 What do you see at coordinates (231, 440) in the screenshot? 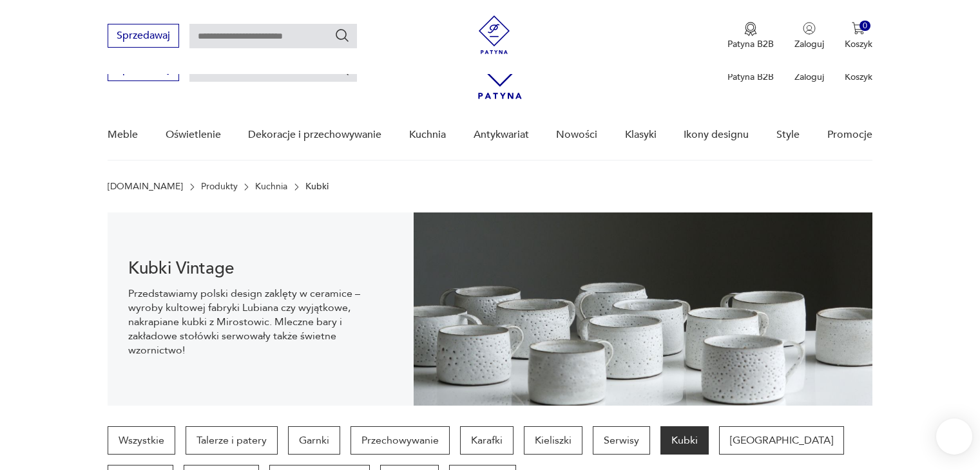
I see `a: Talerze i patery` at bounding box center [231, 440].